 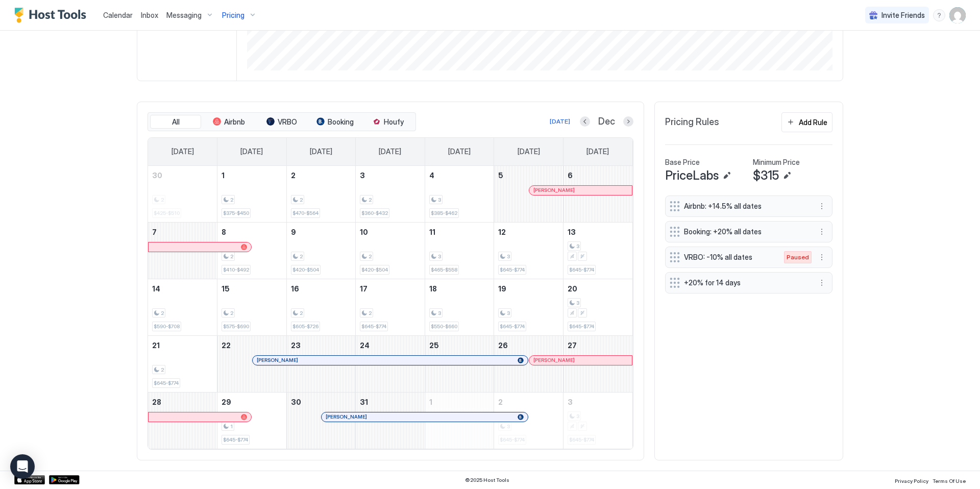 What do you see at coordinates (321, 250) in the screenshot?
I see `td: December 9, 2025` at bounding box center [321, 250].